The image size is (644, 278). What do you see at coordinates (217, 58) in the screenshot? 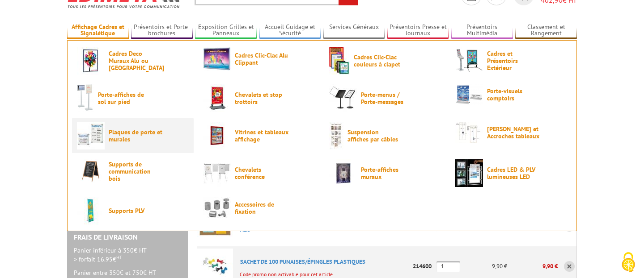
I see `img: Cadres Clic-Clac Alu Clippant` at bounding box center [217, 58].